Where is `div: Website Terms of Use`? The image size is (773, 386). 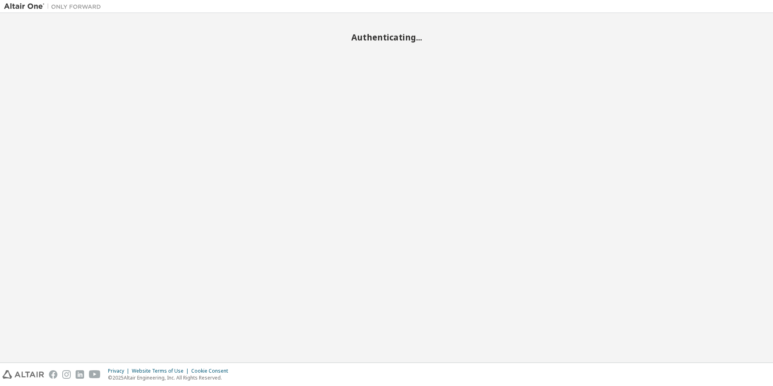 div: Website Terms of Use is located at coordinates (161, 371).